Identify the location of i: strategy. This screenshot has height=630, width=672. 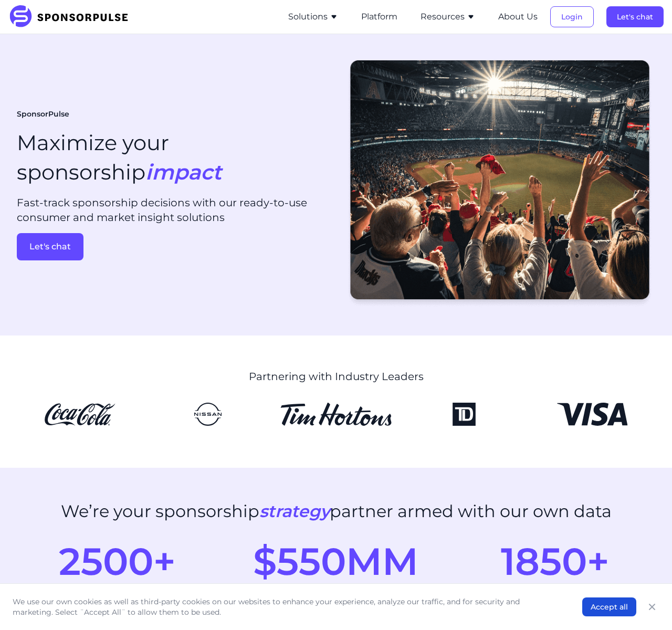
(294, 511).